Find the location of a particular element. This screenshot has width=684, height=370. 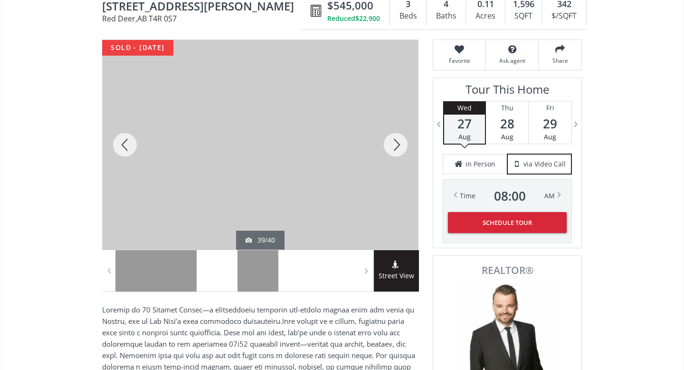

div: 93 Lindman Avenue Red Deer, AB T4R 0S7 - Photo 39 of 40 is located at coordinates (260, 144).